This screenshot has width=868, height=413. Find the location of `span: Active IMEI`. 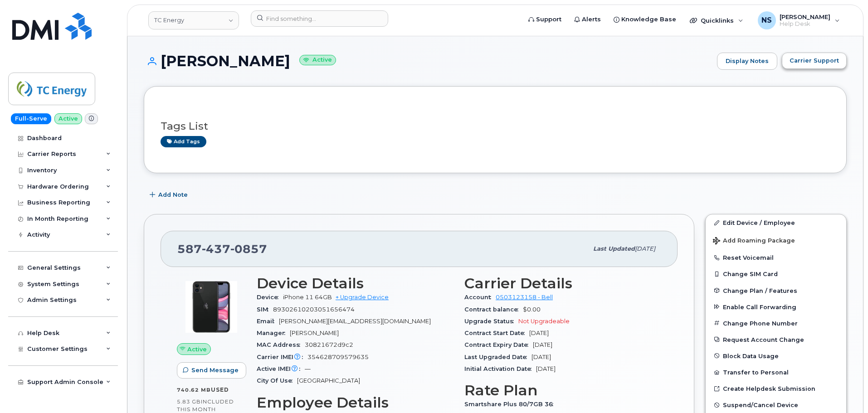

span: Active IMEI is located at coordinates (280, 369).